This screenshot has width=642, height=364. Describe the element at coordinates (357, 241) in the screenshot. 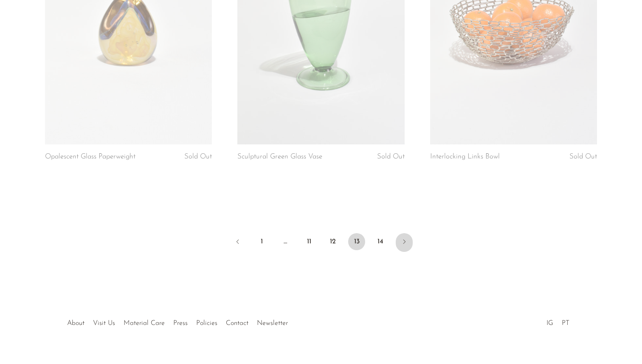

I see `span: 13` at that location.